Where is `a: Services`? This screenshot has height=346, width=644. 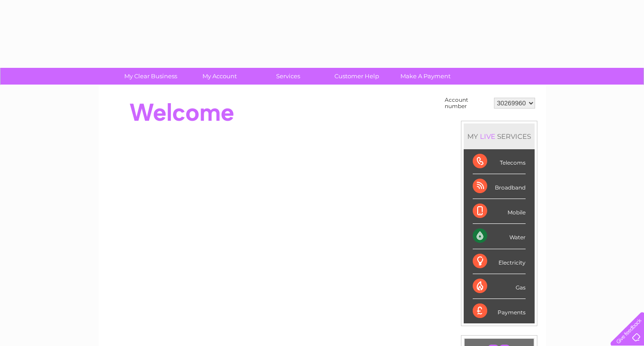 a: Services is located at coordinates (288, 76).